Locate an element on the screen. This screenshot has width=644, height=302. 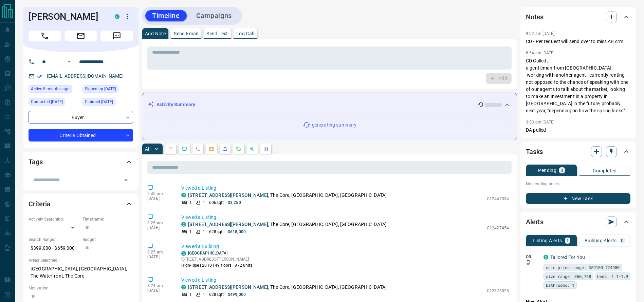
p: Send Email is located at coordinates (186, 33).